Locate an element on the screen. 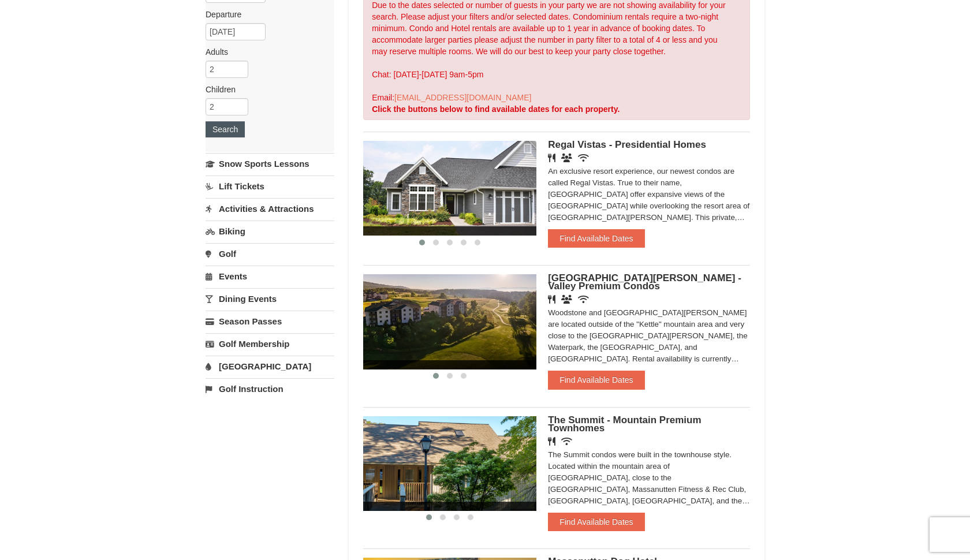  label: Departure is located at coordinates (266, 15).